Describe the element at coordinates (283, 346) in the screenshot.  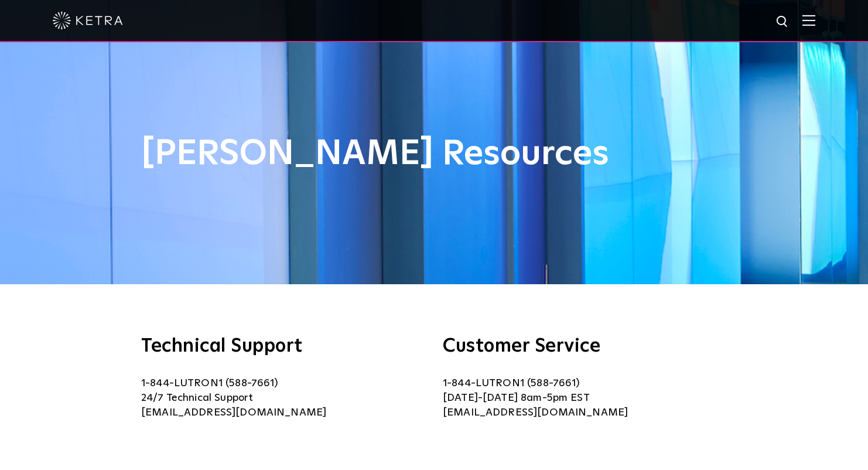
I see `h3: Technical Support` at that location.